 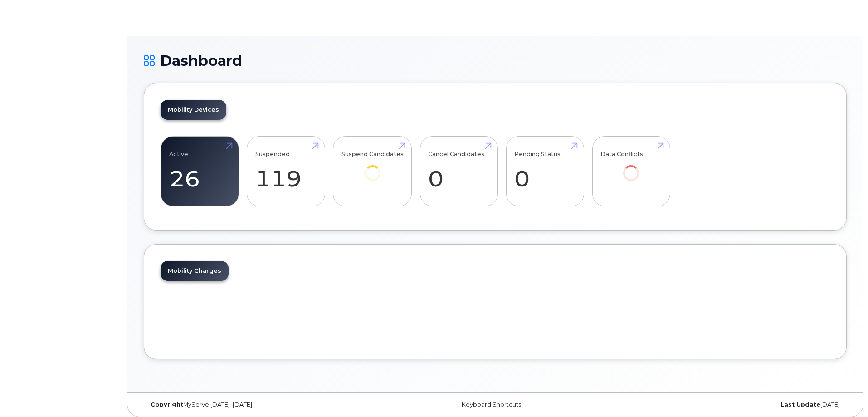 I want to click on a: Pending Status 0, so click(x=545, y=171).